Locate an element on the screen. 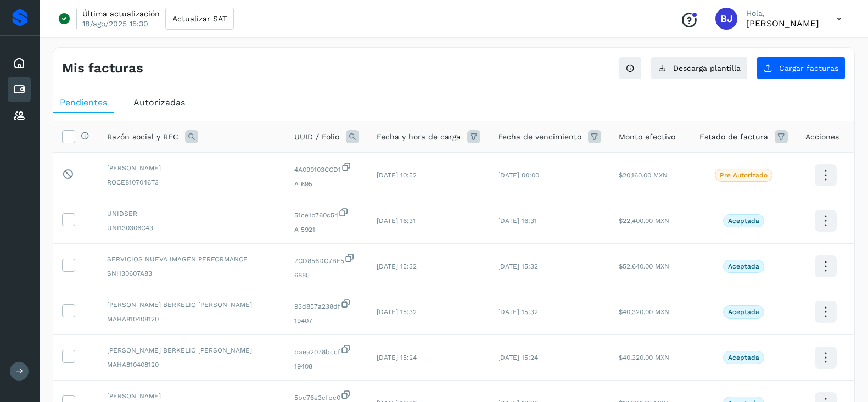 The width and height of the screenshot is (868, 402). span: SNI130607A83 is located at coordinates (192, 274).